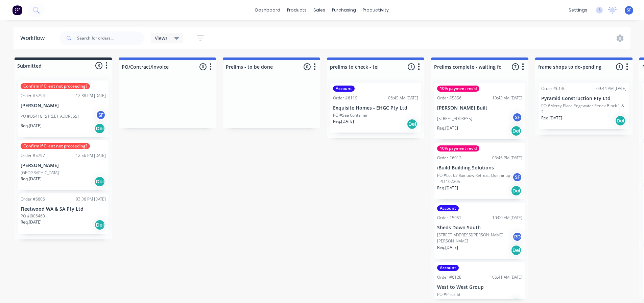 The height and width of the screenshot is (303, 644). Describe the element at coordinates (375, 108) in the screenshot. I see `p: Exquisite Homes - EHGC Pty Ltd` at that location.